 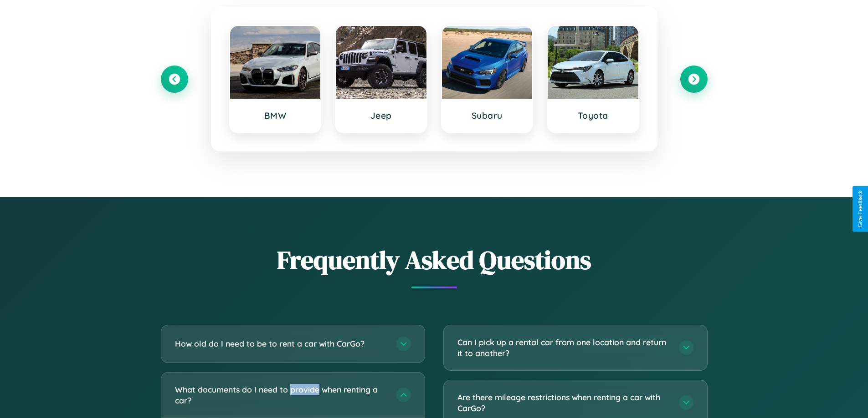 I want to click on h3: BMW, so click(x=275, y=116).